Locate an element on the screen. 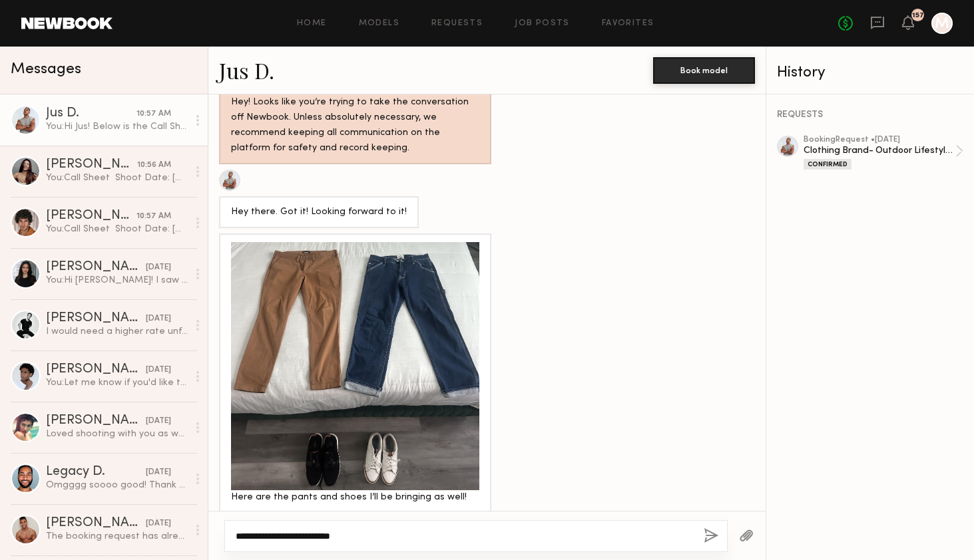  a: Home is located at coordinates (311, 23).